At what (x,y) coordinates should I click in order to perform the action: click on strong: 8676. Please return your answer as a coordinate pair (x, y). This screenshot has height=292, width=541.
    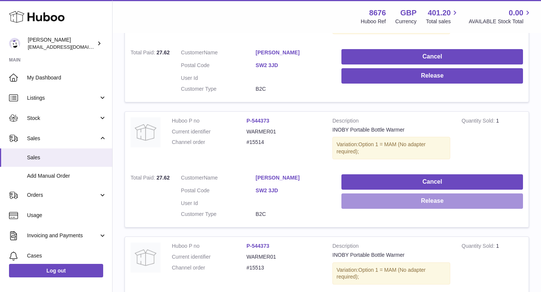
    Looking at the image, I should click on (378, 13).